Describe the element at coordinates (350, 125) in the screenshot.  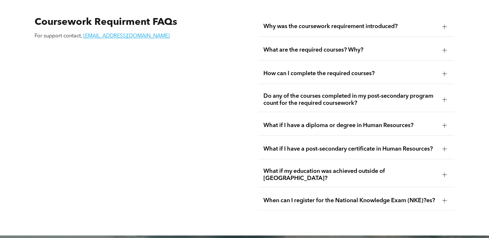
I see `span: What if I have a diploma or degree in Human Resources?` at that location.